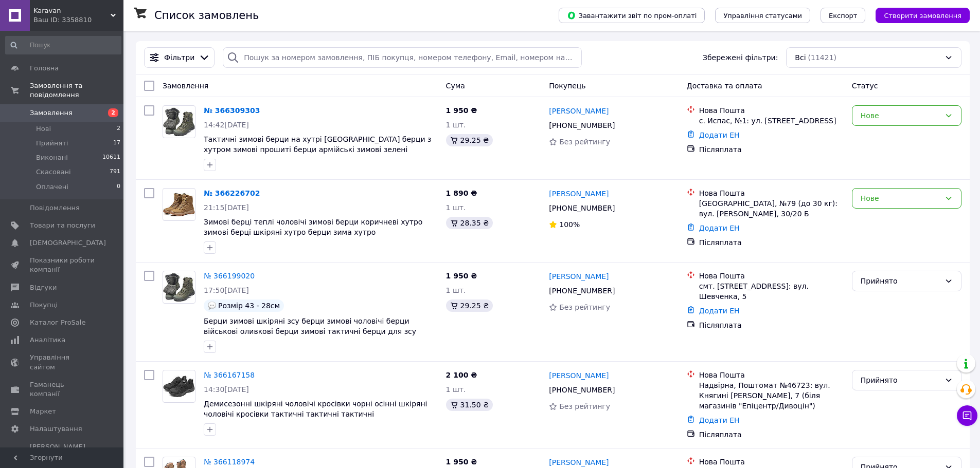 The width and height of the screenshot is (980, 468). I want to click on a: № 366309303, so click(231, 110).